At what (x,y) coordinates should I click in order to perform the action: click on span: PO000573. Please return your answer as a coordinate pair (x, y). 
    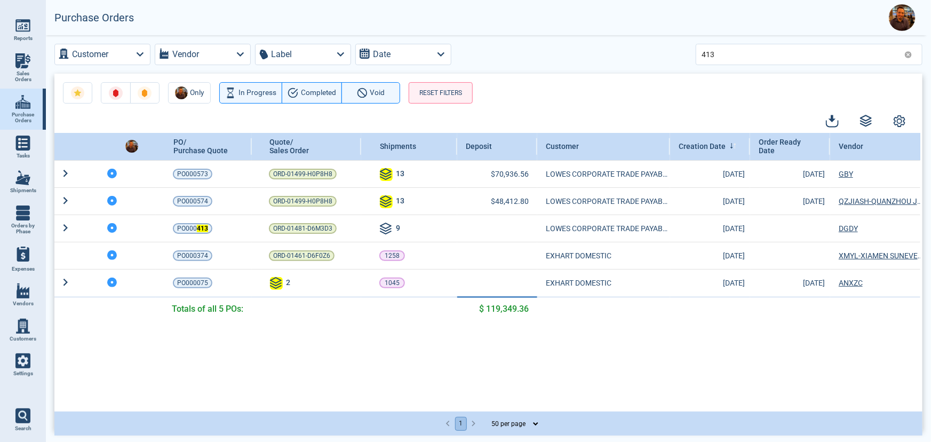
    Looking at the image, I should click on (193, 174).